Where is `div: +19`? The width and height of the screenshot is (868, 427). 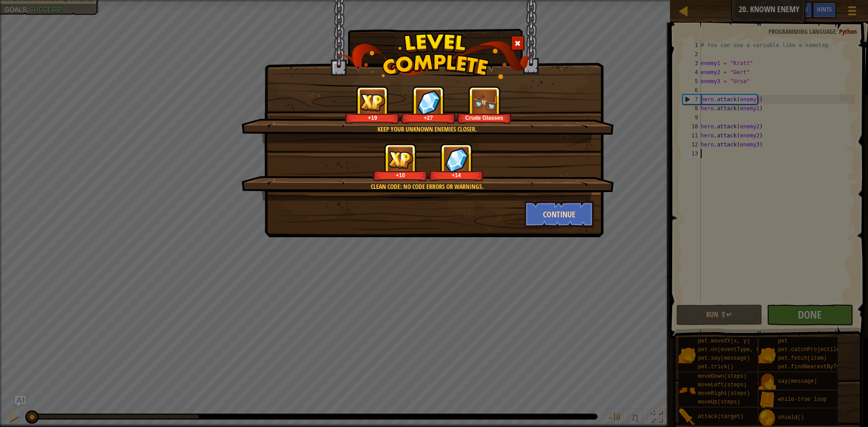
div: +19 is located at coordinates (372, 118).